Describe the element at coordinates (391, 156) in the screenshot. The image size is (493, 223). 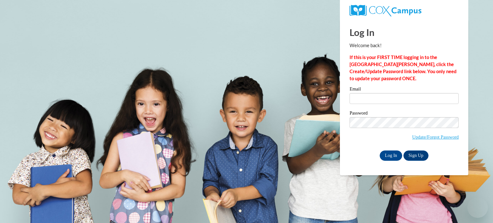
I see `input: Log In` at that location.